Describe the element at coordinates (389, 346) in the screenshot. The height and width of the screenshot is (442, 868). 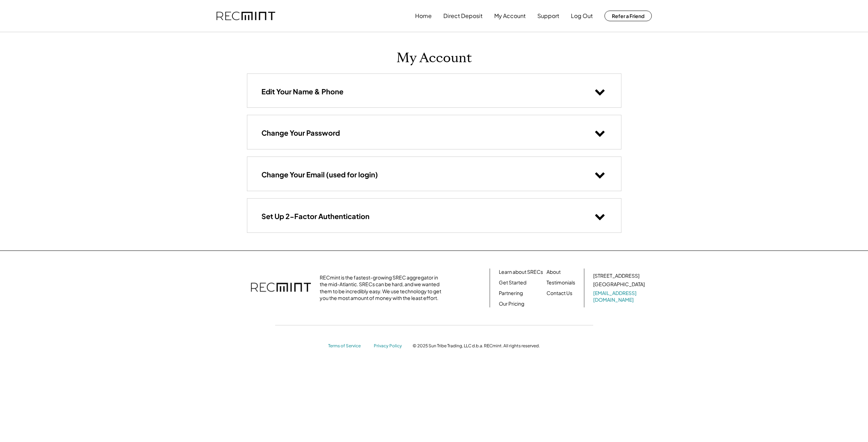
I see `a: Privacy Policy` at that location.